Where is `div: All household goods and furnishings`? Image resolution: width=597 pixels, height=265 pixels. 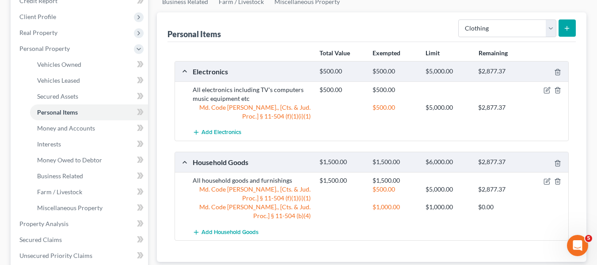
div: All household goods and furnishings is located at coordinates (251, 180).